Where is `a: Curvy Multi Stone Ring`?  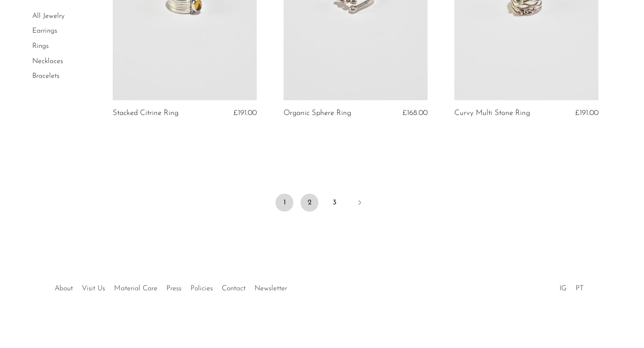 a: Curvy Multi Stone Ring is located at coordinates (492, 113).